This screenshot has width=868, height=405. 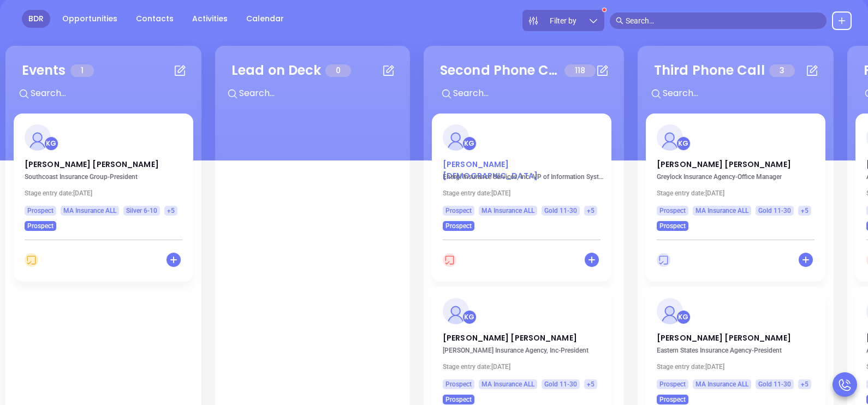 I want to click on div: Events, so click(x=44, y=71).